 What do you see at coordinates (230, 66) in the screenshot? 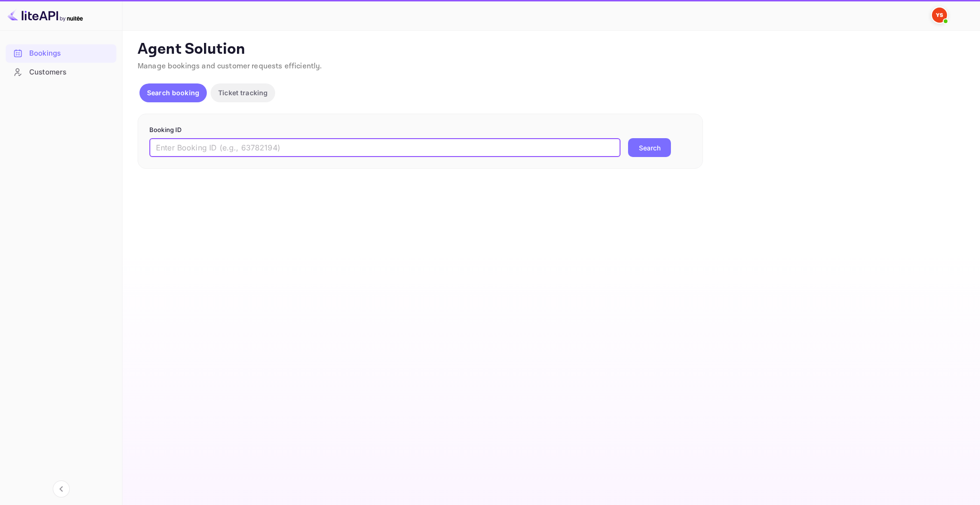
I see `span: Manage bookings and customer requests efficiently.` at bounding box center [230, 66].